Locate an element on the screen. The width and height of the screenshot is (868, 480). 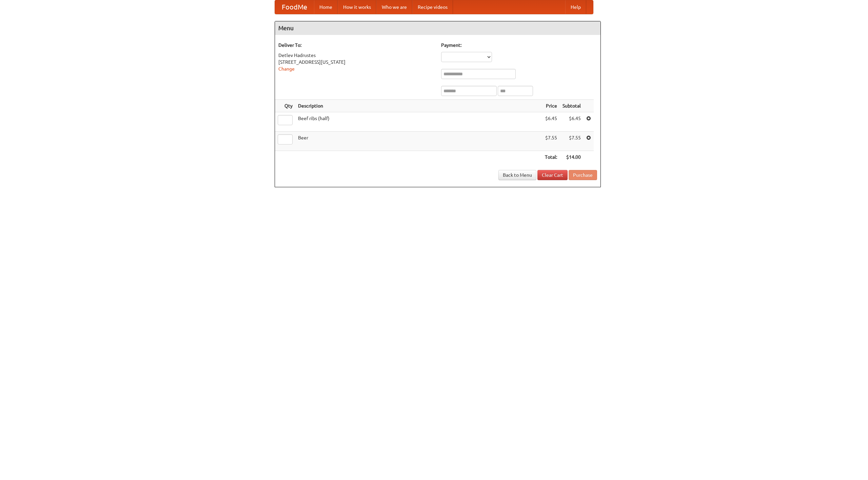
h5: Deliver To: is located at coordinates (356, 45).